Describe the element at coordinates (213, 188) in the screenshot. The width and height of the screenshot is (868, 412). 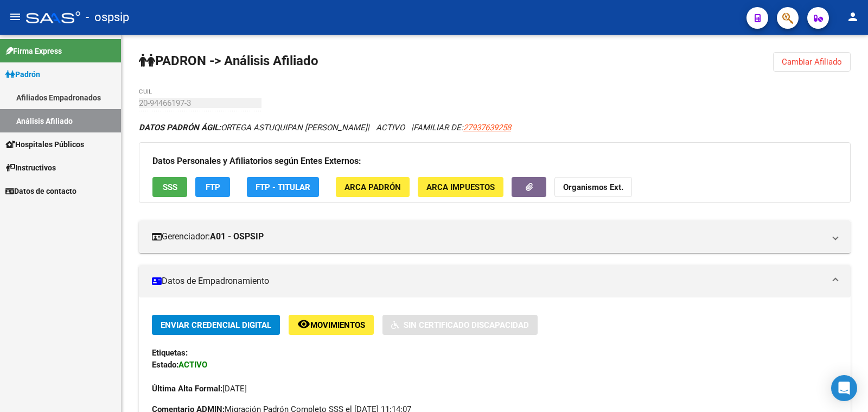
I see `span: FTP` at that location.